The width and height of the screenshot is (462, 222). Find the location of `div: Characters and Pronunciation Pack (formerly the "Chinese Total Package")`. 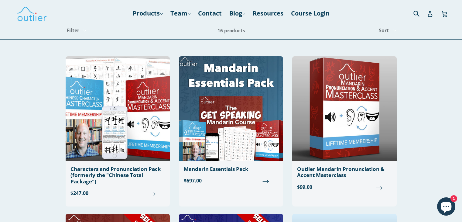

div: Characters and Pronunciation Pack (formerly the "Chinese Total Package") is located at coordinates (117, 175).